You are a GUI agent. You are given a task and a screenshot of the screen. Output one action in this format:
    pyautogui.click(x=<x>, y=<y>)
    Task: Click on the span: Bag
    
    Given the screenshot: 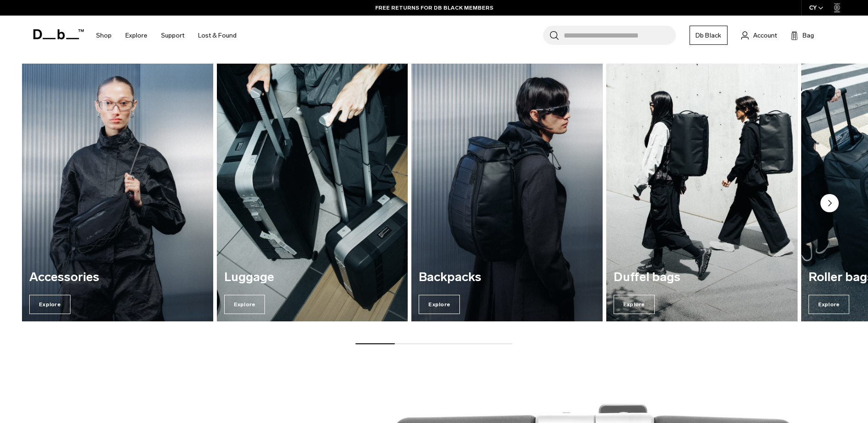 What is the action you would take?
    pyautogui.click(x=808, y=35)
    